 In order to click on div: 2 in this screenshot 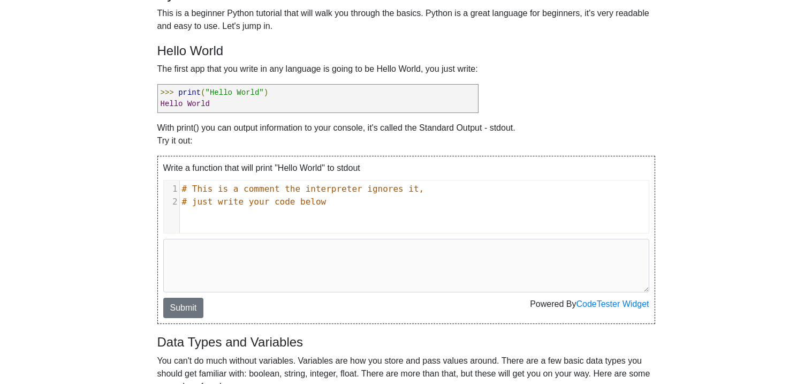, I will do `click(171, 202)`.